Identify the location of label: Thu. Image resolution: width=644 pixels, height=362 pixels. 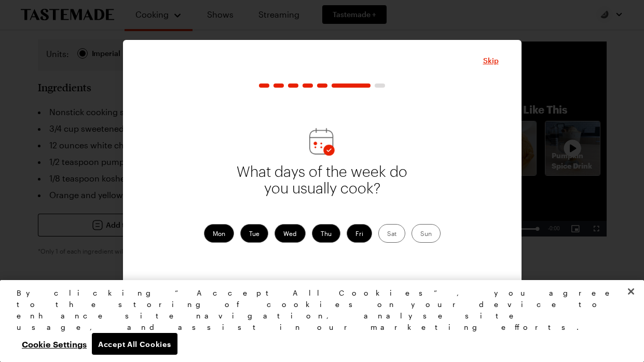
(326, 234).